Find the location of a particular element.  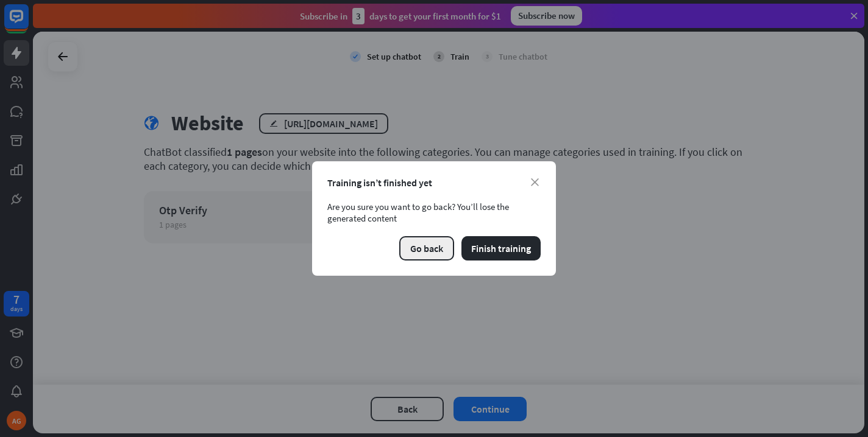

i: close is located at coordinates (534, 182).